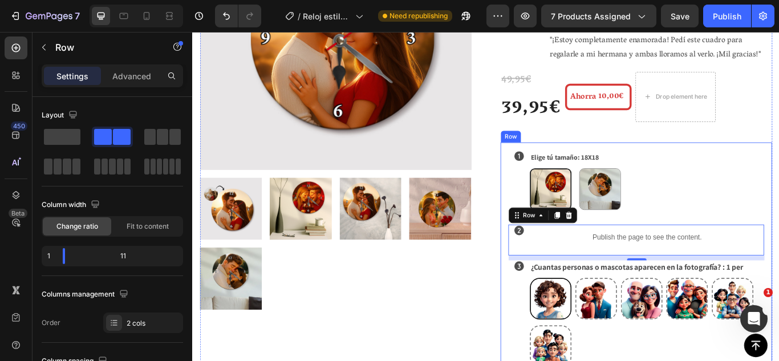  I want to click on legend: Elige tú tamaño: 18X18, so click(434, 146).